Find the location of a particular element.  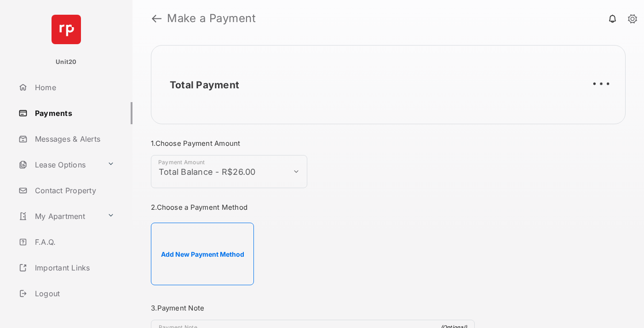

a: Payments is located at coordinates (74, 113).